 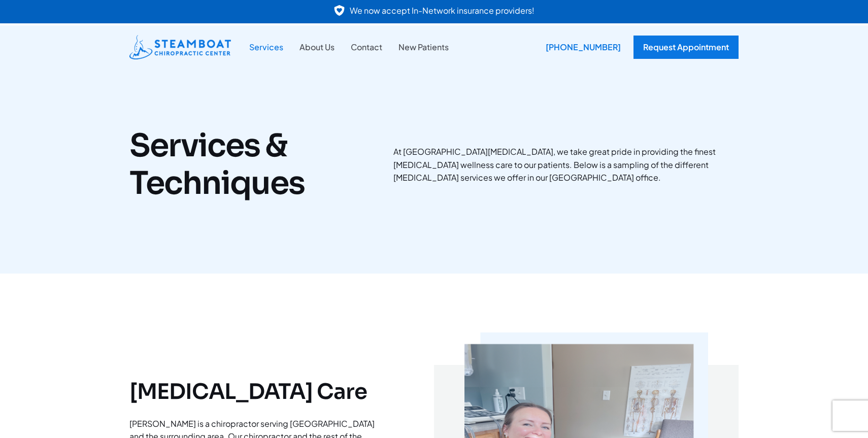 What do you see at coordinates (266, 47) in the screenshot?
I see `a: Services` at bounding box center [266, 47].